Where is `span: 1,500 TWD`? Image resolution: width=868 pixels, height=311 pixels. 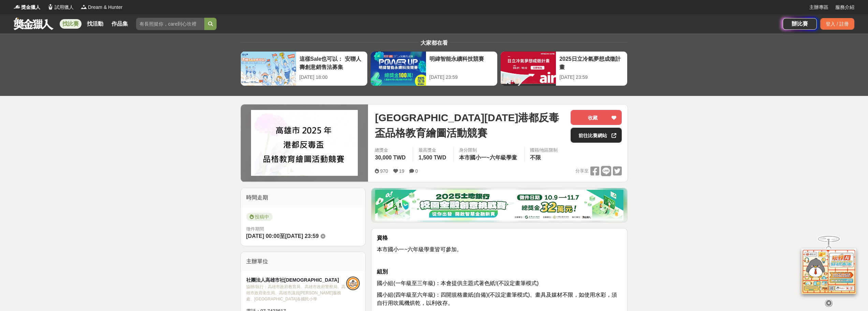
span: 1,500 TWD is located at coordinates (433, 157).